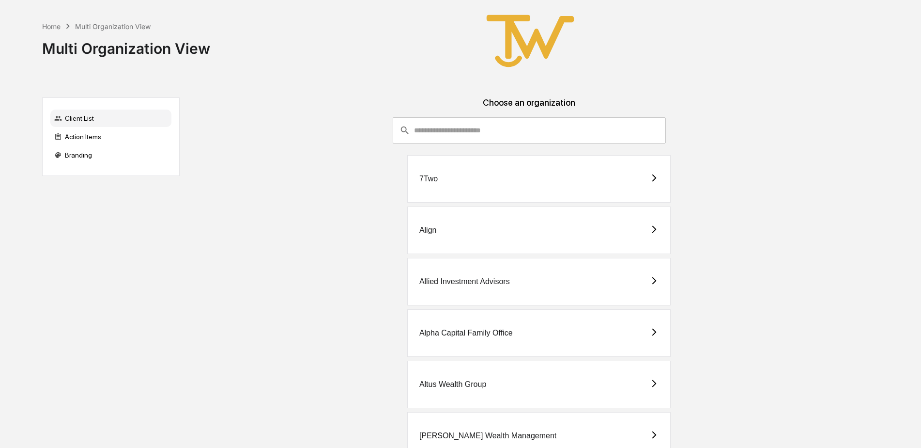 The height and width of the screenshot is (448, 921). Describe the element at coordinates (530, 41) in the screenshot. I see `img: True West` at that location.